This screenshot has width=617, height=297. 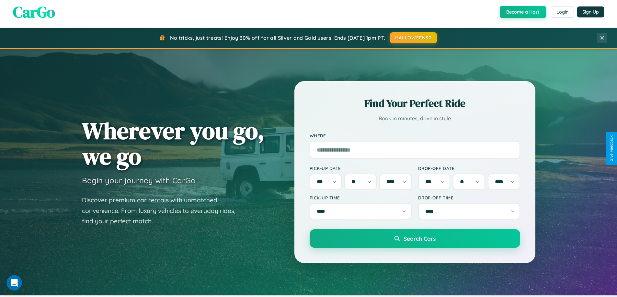 I want to click on h1: Wherever you go, we go, so click(x=173, y=144).